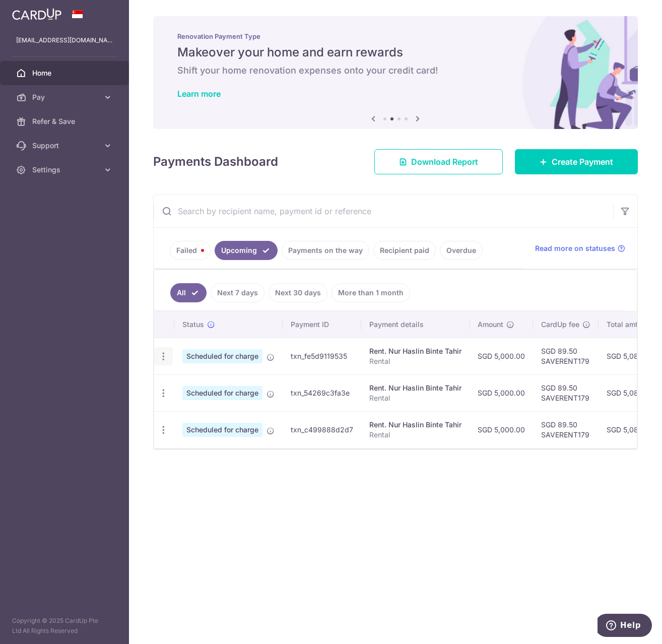  Describe the element at coordinates (33, 11) in the screenshot. I see `span: Help` at that location.